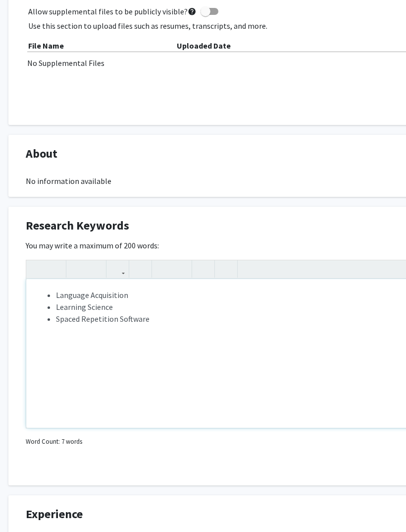 This screenshot has height=532, width=406. I want to click on button: Remove format, so click(203, 269).